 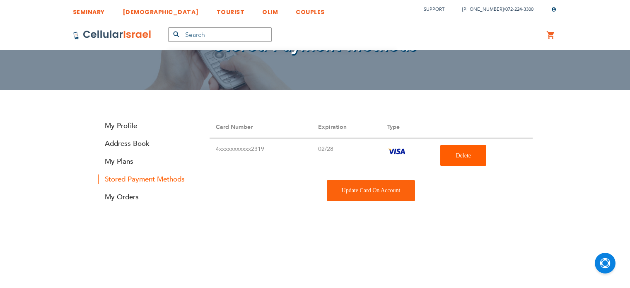 What do you see at coordinates (220, 34) in the screenshot?
I see `input: Search` at bounding box center [220, 34].